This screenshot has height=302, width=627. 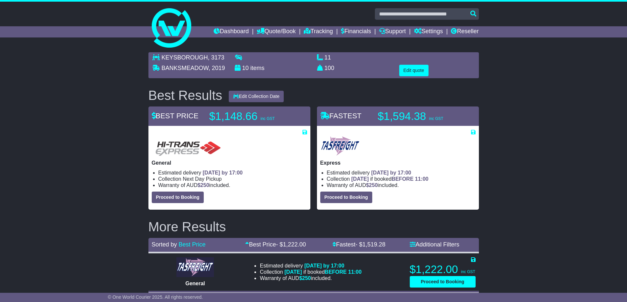 I want to click on a: Support, so click(x=392, y=32).